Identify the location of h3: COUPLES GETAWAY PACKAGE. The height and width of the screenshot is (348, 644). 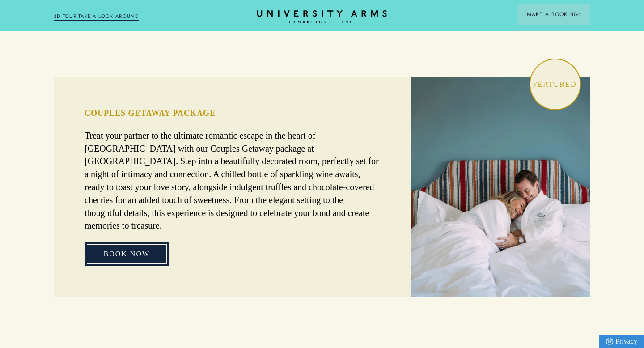
(232, 113).